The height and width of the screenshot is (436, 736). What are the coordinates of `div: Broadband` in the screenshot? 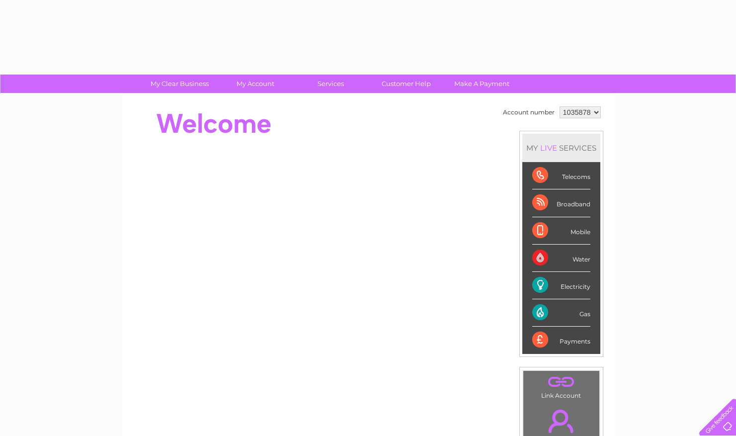 It's located at (561, 203).